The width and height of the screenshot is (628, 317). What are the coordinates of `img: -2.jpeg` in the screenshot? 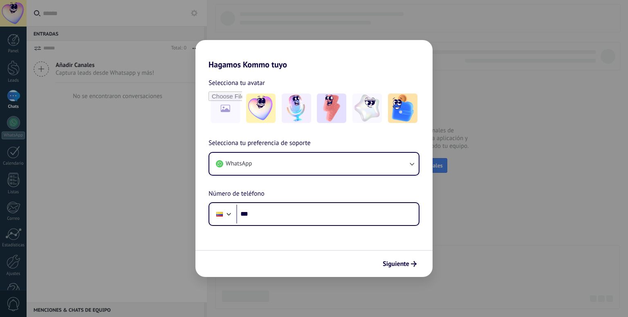 It's located at (296, 108).